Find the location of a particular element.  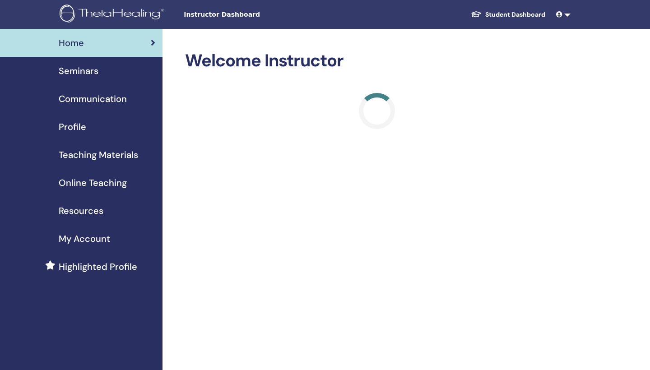

span: Profile is located at coordinates (72, 127).